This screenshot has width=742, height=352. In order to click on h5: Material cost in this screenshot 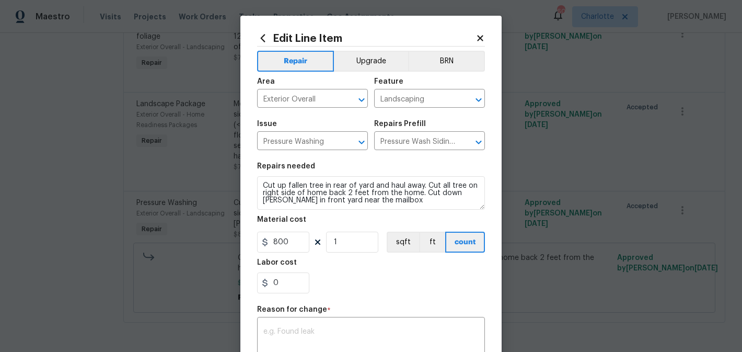, I will do `click(282, 220)`.